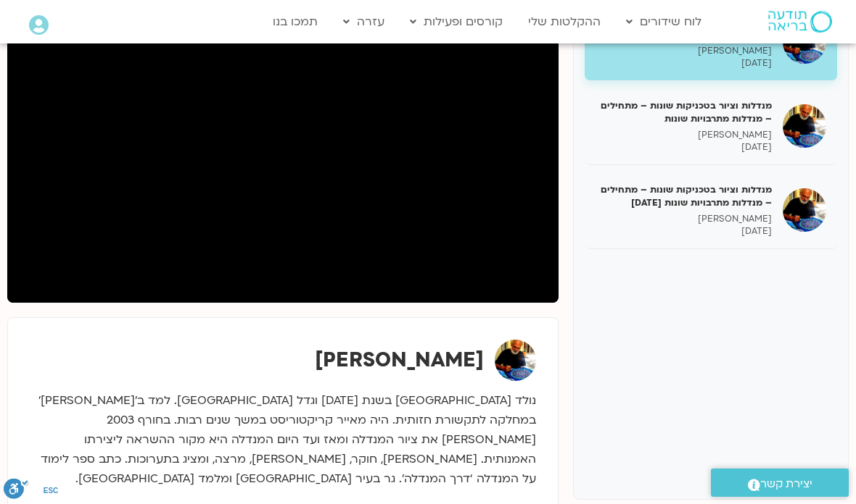 Image resolution: width=856 pixels, height=504 pixels. Describe the element at coordinates (779, 483) in the screenshot. I see `a: יצירת קשר` at that location.